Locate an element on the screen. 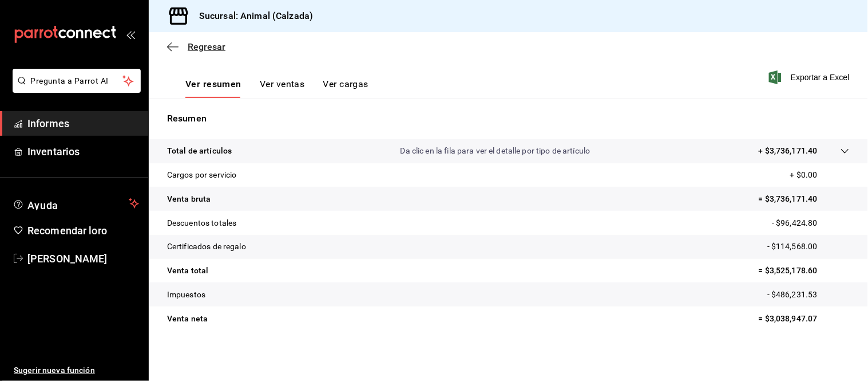 This screenshot has width=868, height=381. font: Cargos por servicio is located at coordinates (202, 175).